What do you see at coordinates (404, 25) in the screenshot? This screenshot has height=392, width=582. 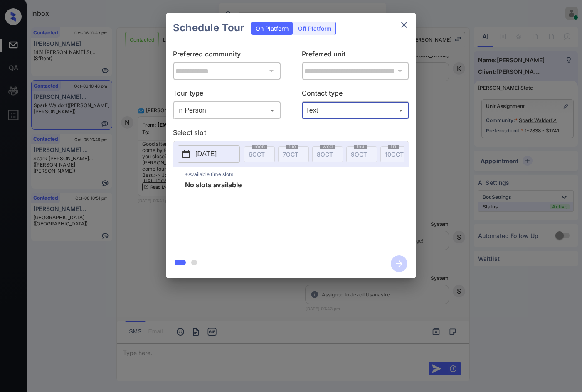 I see `button: close` at bounding box center [404, 25].